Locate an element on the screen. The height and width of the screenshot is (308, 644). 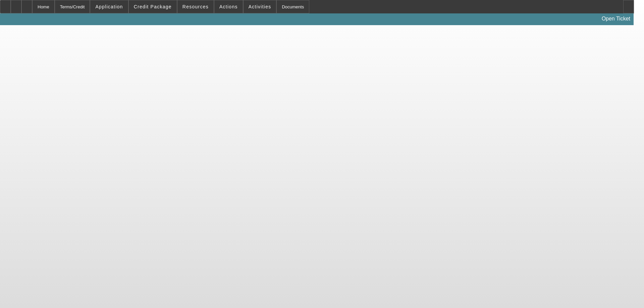
span: Application is located at coordinates (109, 6).